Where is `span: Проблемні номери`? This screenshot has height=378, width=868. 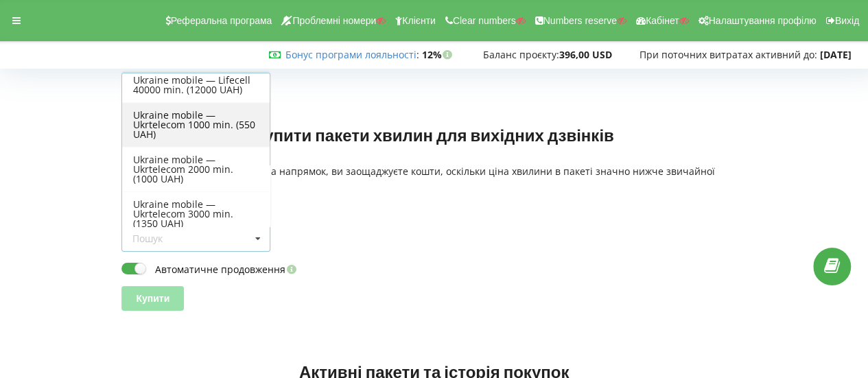 span: Проблемні номери is located at coordinates (334, 21).